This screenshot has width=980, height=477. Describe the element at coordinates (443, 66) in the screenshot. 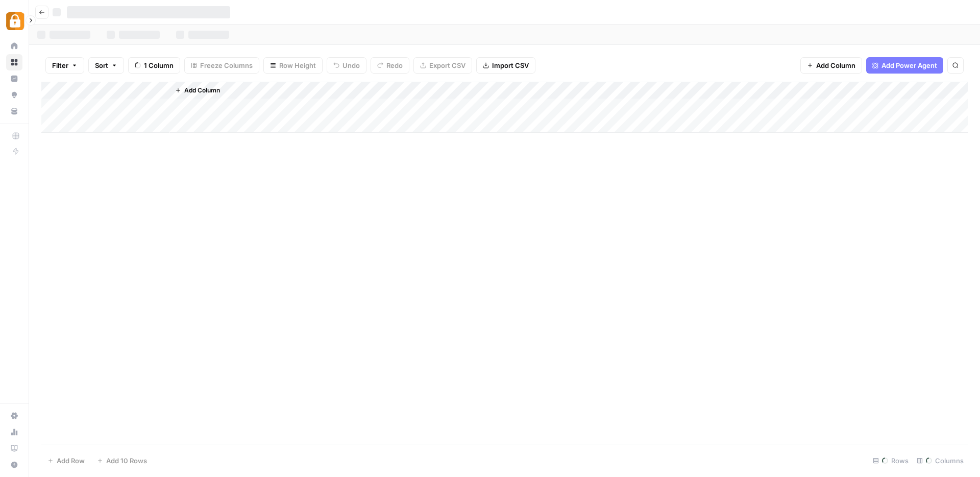

I see `button: Export CSV` at that location.